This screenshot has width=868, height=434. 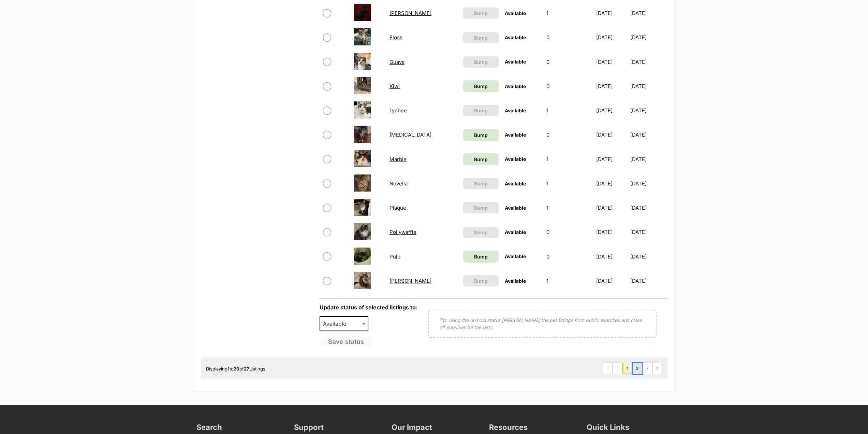 I want to click on a: Pulp, so click(x=395, y=256).